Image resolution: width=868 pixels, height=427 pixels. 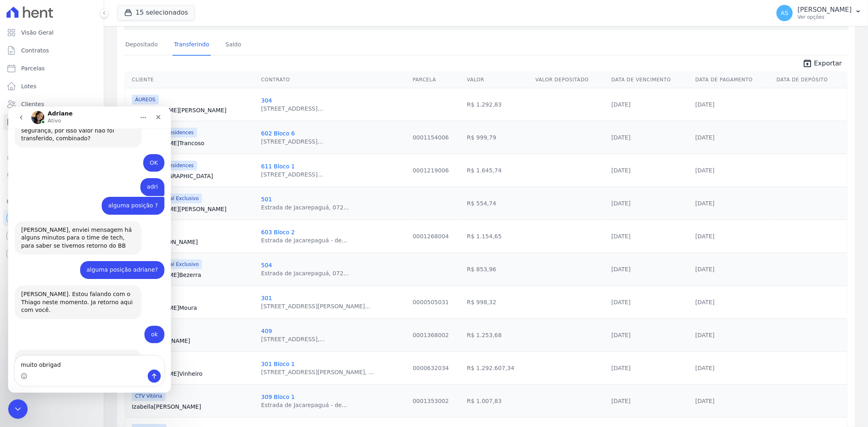 What do you see at coordinates (191, 79) in the screenshot?
I see `th: Cliente` at bounding box center [191, 79].